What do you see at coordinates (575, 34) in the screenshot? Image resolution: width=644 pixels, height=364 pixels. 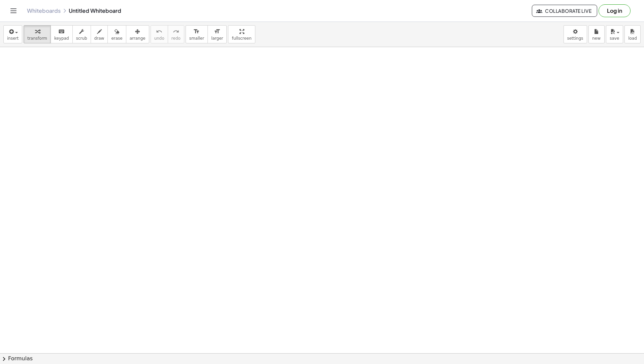 I see `button: settings` at bounding box center [575, 34].